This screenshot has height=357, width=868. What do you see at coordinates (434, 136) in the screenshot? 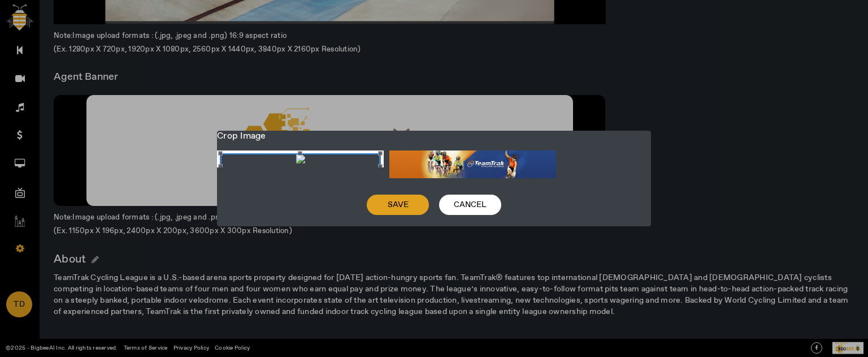
I see `div: Crop Image` at bounding box center [434, 136].